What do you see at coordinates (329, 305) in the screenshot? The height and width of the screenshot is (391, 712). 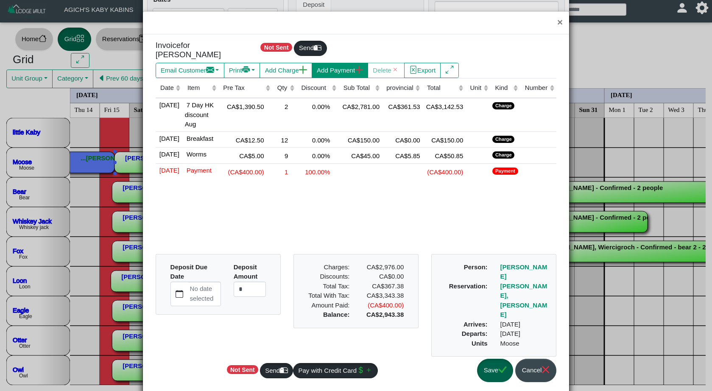 I see `div: Amount Paid:` at bounding box center [329, 305].